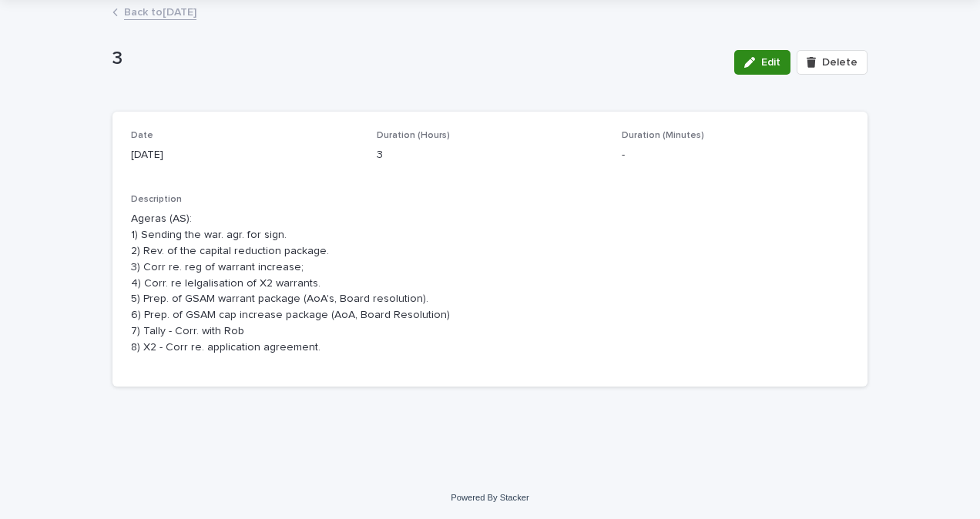 The width and height of the screenshot is (980, 519). Describe the element at coordinates (413, 135) in the screenshot. I see `span: Duration (Hours)` at that location.